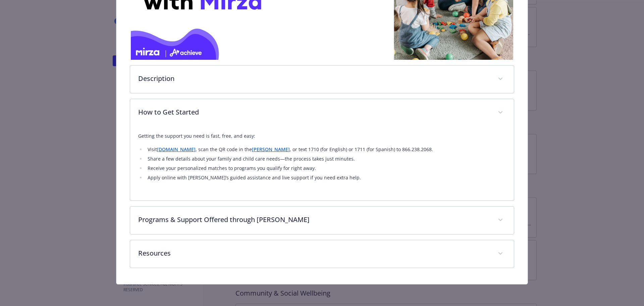 The width and height of the screenshot is (644, 306). What do you see at coordinates (314, 112) in the screenshot?
I see `p: How to Get Started` at bounding box center [314, 112].